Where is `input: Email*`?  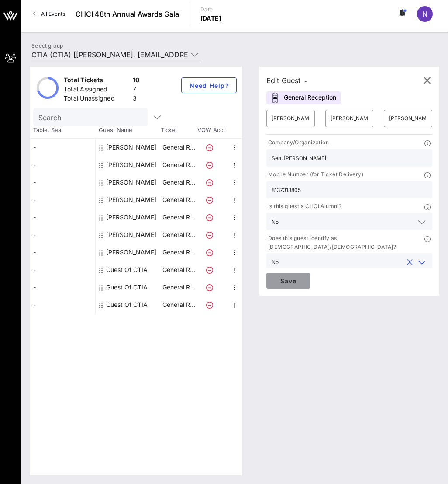
input: Email* is located at coordinates (408, 118).